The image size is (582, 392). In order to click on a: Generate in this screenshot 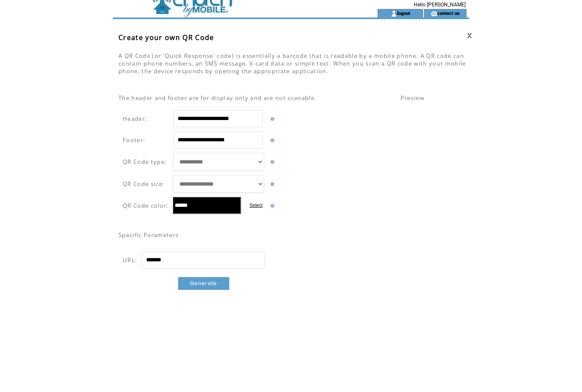, I will do `click(204, 283)`.